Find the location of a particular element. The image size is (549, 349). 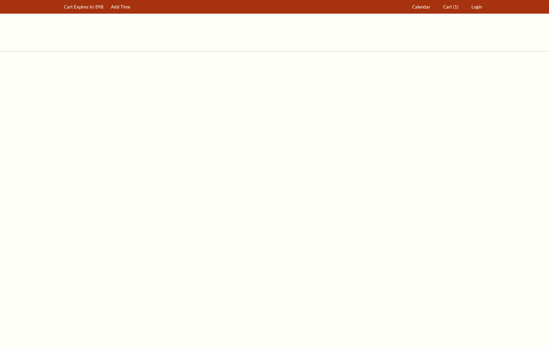

span: Cart Expires In: is located at coordinates (79, 7).